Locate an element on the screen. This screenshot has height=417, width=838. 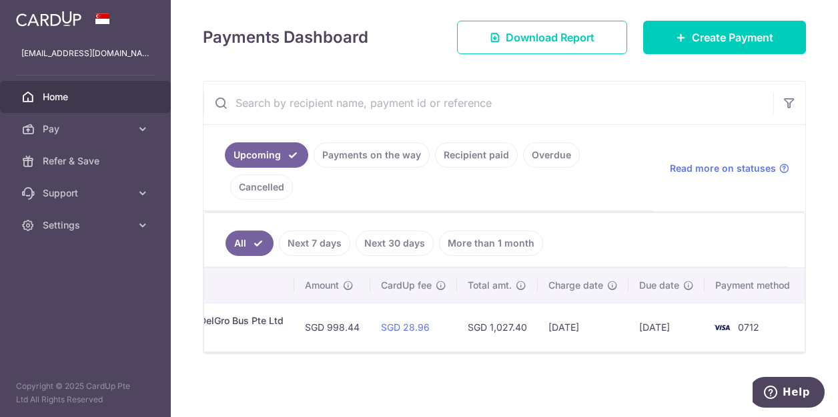
input: Search by recipient name, payment id or reference is located at coordinates (489, 103).